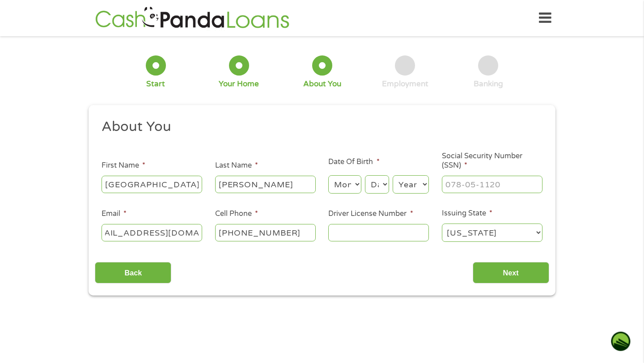  What do you see at coordinates (467, 213) in the screenshot?
I see `label: Issuing State` at bounding box center [467, 213].